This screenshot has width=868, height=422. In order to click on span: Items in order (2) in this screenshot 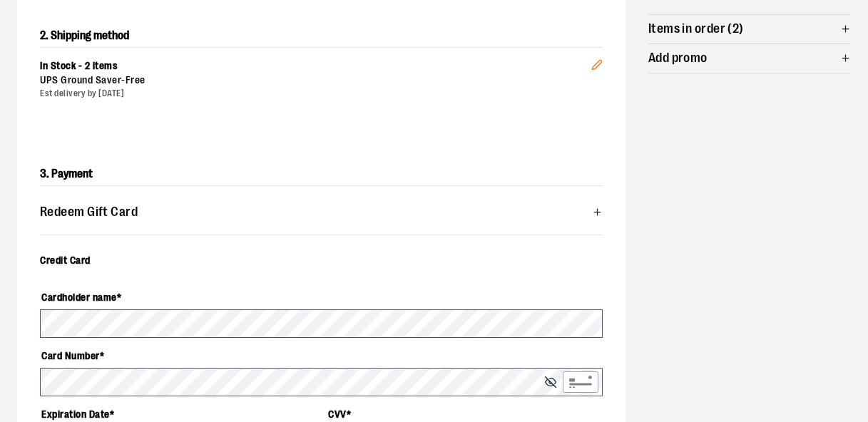, I will do `click(696, 29)`.